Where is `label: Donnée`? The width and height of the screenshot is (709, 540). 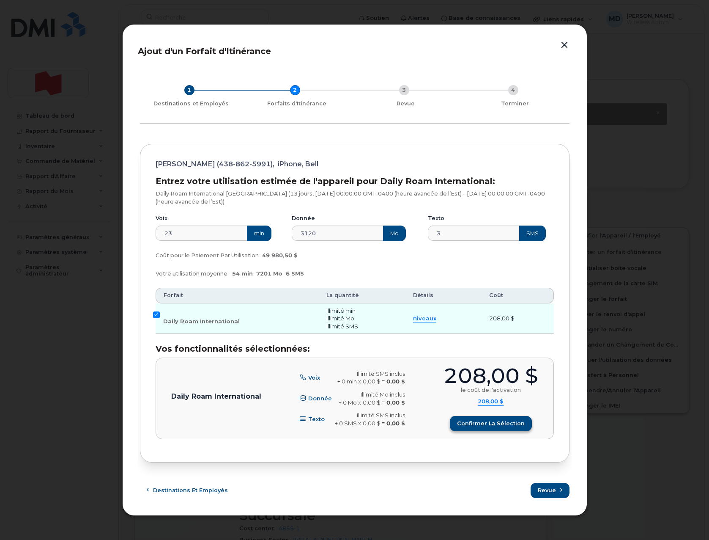 label: Donnée is located at coordinates (303, 218).